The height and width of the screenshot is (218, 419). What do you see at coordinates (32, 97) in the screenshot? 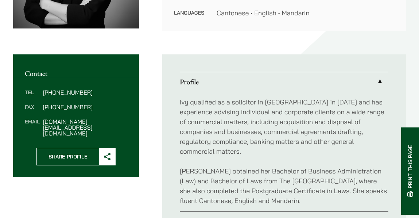
I see `dt: Tel` at bounding box center [32, 97].